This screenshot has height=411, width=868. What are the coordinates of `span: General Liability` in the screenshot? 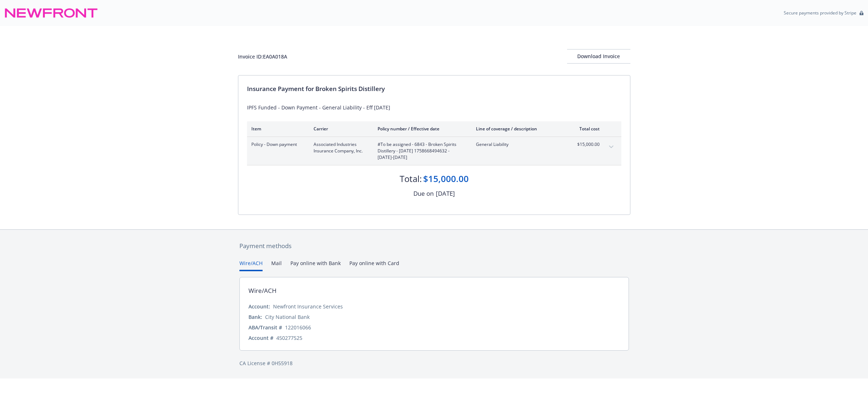 It's located at (519, 145).